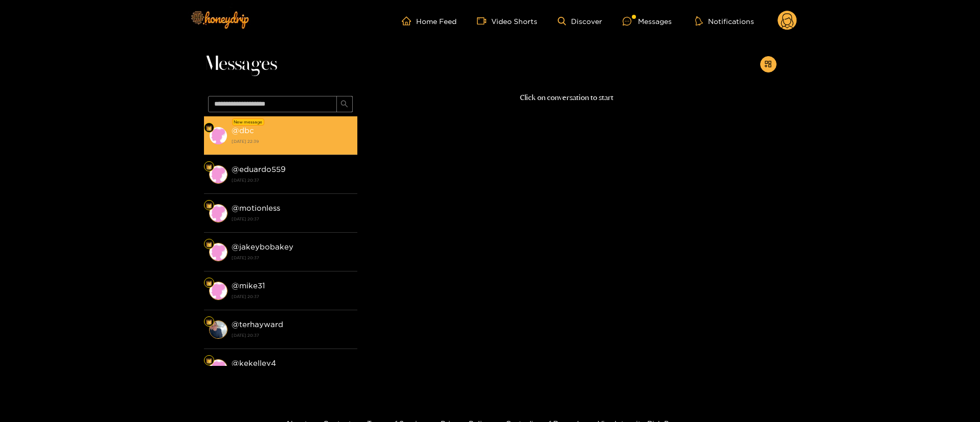 This screenshot has height=422, width=980. I want to click on span: home, so click(409, 21).